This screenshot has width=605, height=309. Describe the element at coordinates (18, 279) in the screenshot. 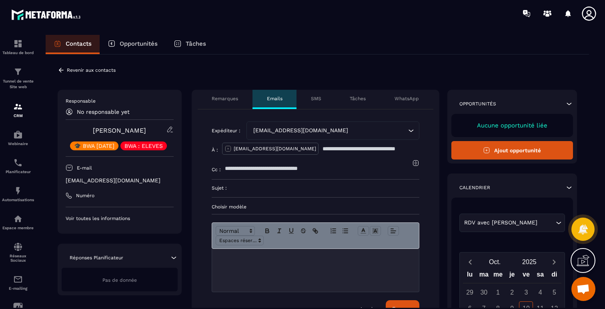

I see `img: email` at that location.